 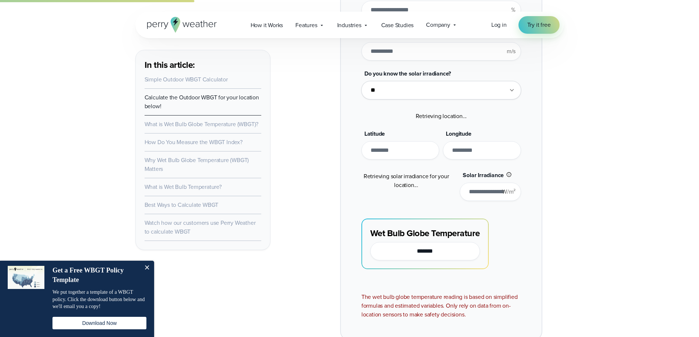 I want to click on span: Longitude, so click(x=458, y=134).